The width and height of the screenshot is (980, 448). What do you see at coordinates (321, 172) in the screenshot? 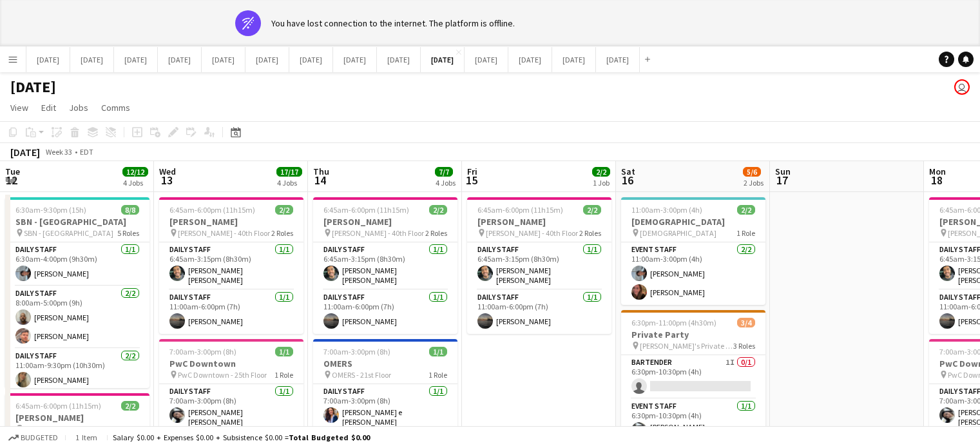
I see `span: Thu` at bounding box center [321, 172].